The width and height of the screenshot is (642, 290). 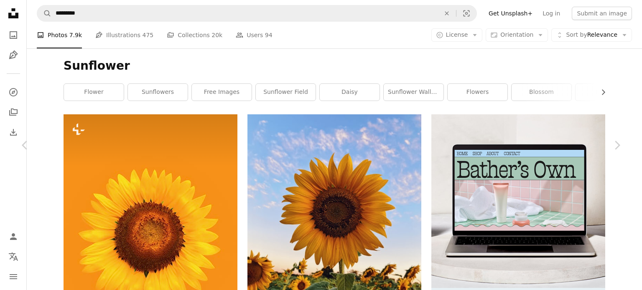 What do you see at coordinates (576, 35) in the screenshot?
I see `span: Sort by` at bounding box center [576, 35].